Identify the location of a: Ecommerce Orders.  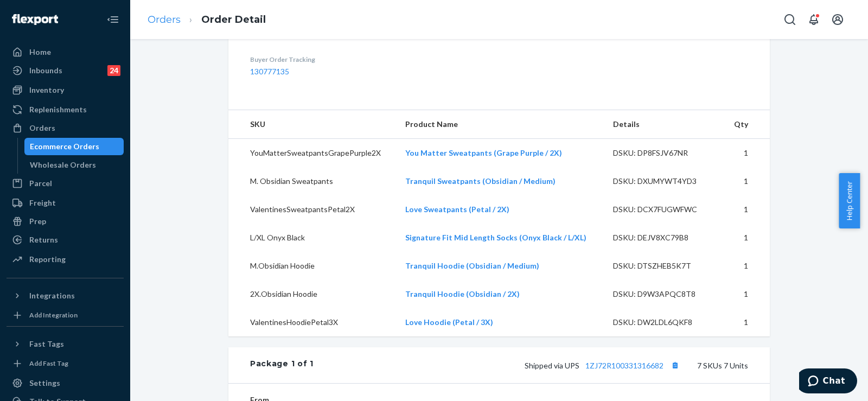
(74, 146).